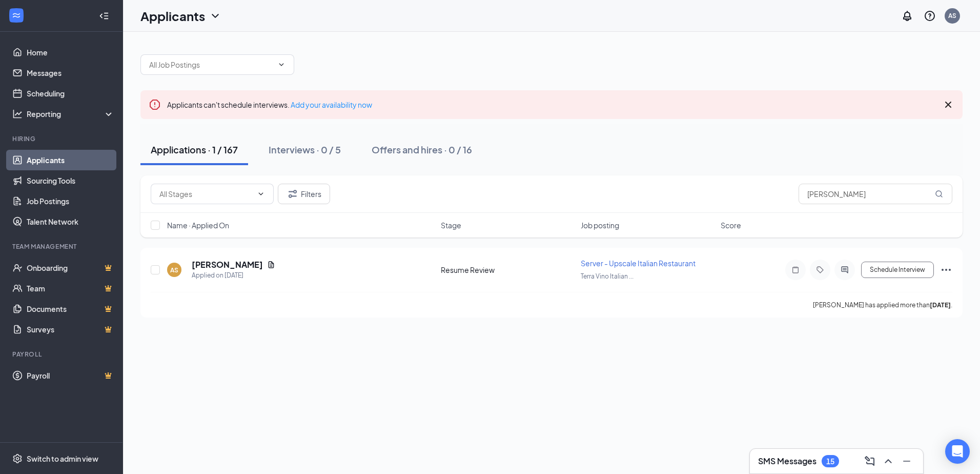  I want to click on a: Scheduling, so click(70, 93).